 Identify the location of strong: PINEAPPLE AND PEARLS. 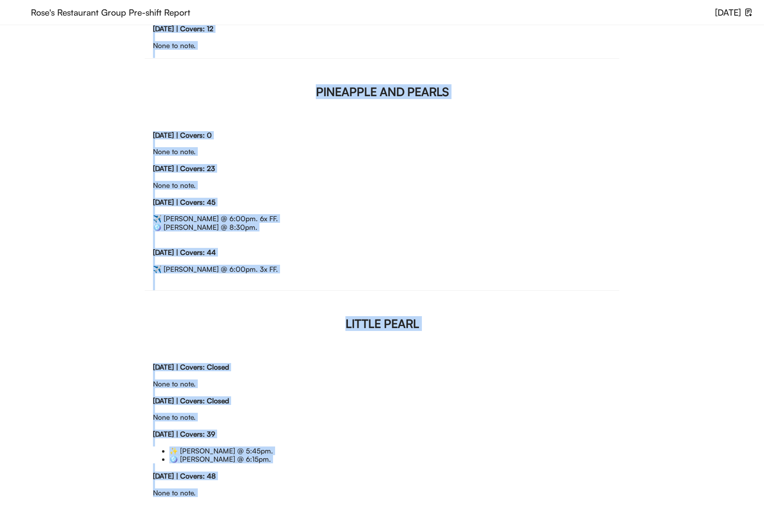
(382, 92).